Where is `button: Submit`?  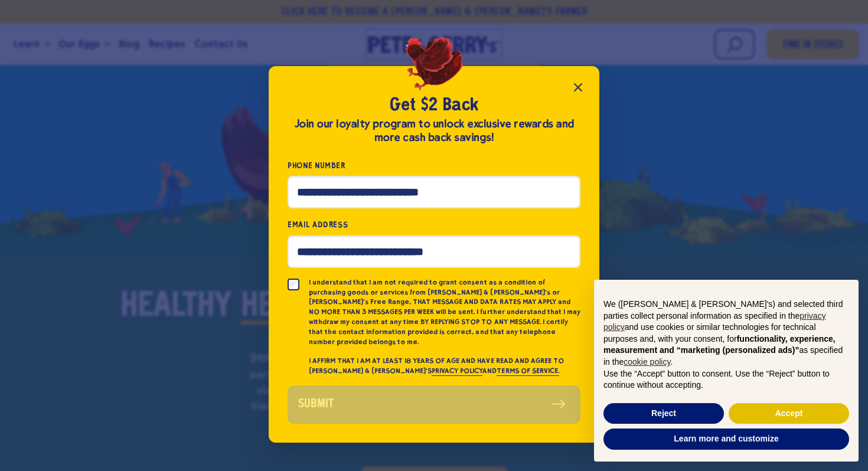
button: Submit is located at coordinates (434, 405).